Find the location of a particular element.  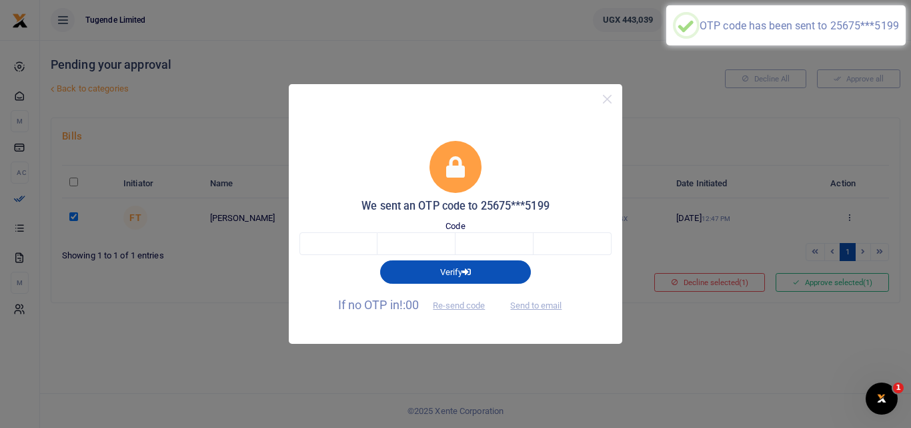

label: Code is located at coordinates (455, 226).